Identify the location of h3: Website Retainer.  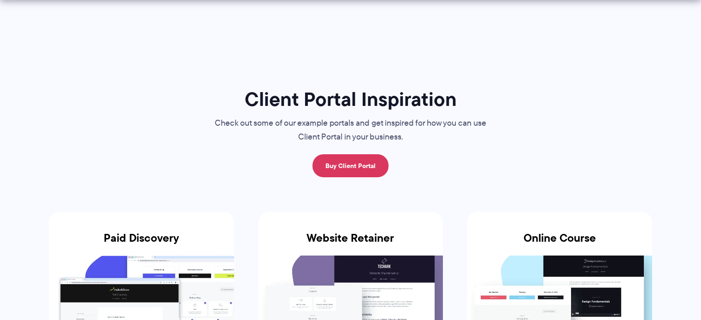
(351, 244).